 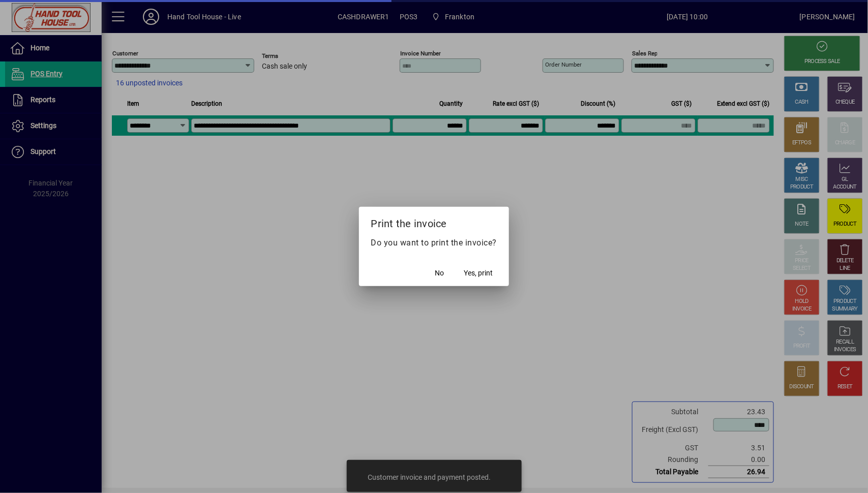 I want to click on button: No, so click(x=440, y=273).